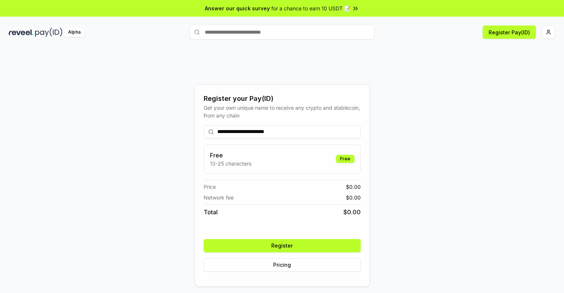 The width and height of the screenshot is (564, 293). Describe the element at coordinates (282, 99) in the screenshot. I see `div: Register your Pay(ID)` at that location.